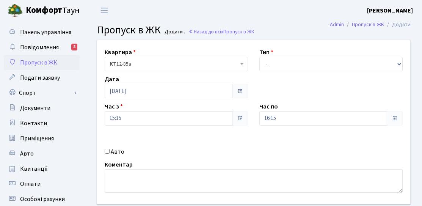  What do you see at coordinates (337, 24) in the screenshot?
I see `a: Admin` at bounding box center [337, 24].